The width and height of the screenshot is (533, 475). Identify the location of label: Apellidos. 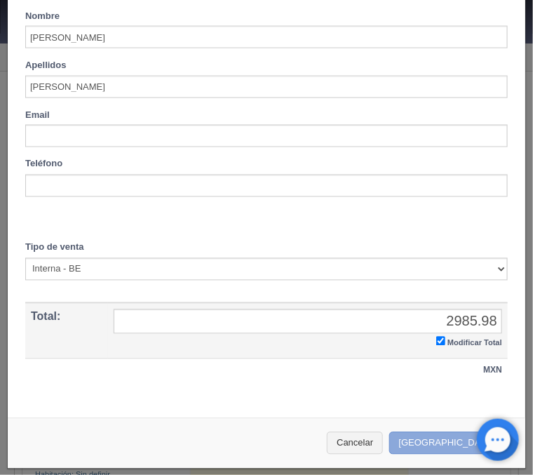
(46, 65).